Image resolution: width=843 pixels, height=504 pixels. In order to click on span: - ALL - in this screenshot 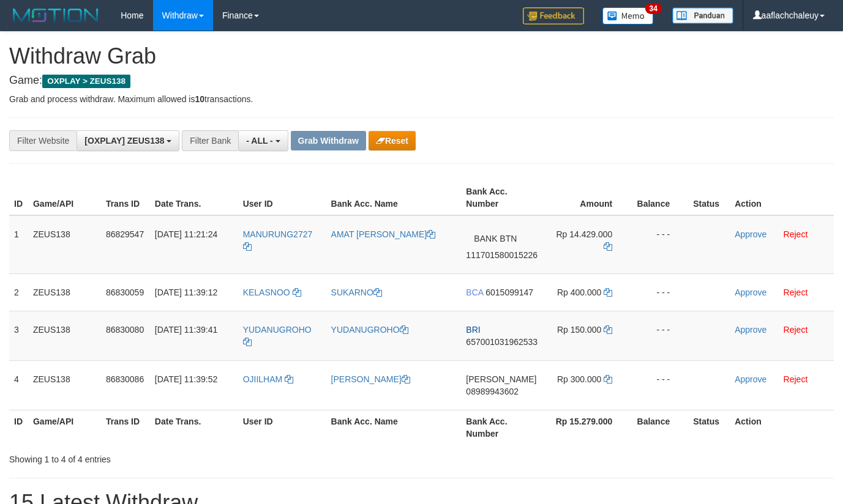, I will do `click(260, 141)`.